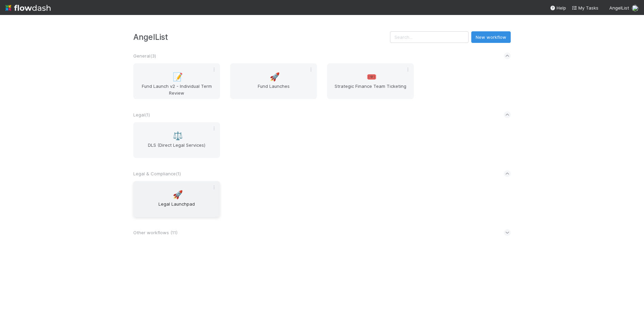  I want to click on h3: AngelList, so click(261, 37).